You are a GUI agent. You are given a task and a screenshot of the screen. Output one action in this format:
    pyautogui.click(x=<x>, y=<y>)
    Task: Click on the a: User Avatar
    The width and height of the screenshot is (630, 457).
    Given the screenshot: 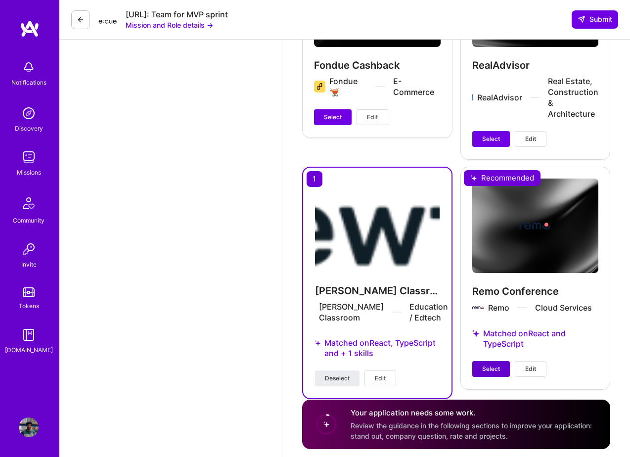 What is the action you would take?
    pyautogui.click(x=29, y=427)
    